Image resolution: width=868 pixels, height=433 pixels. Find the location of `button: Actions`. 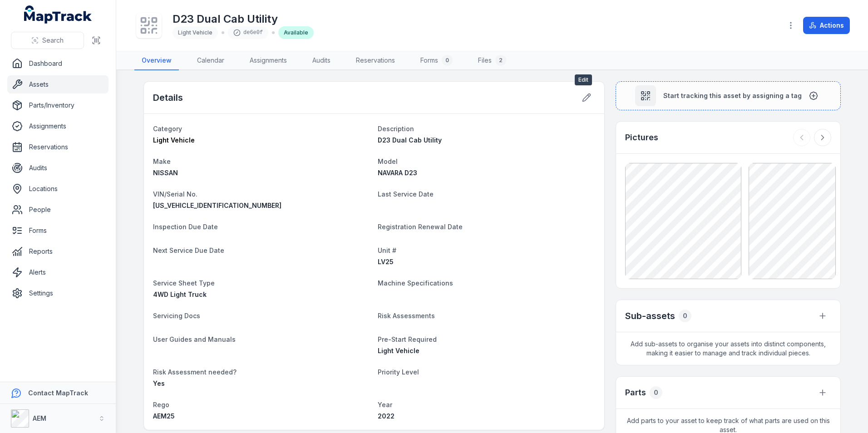

button: Actions is located at coordinates (827, 26).